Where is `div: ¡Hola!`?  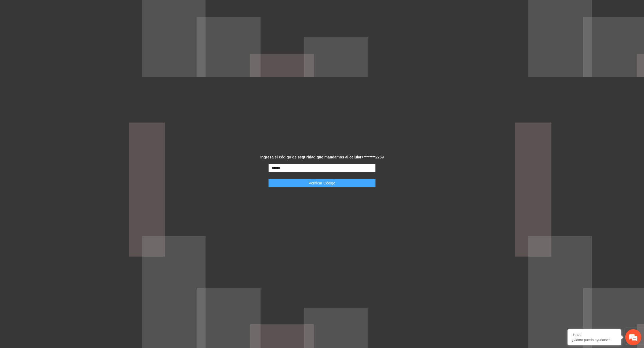
div: ¡Hola! is located at coordinates (594, 335).